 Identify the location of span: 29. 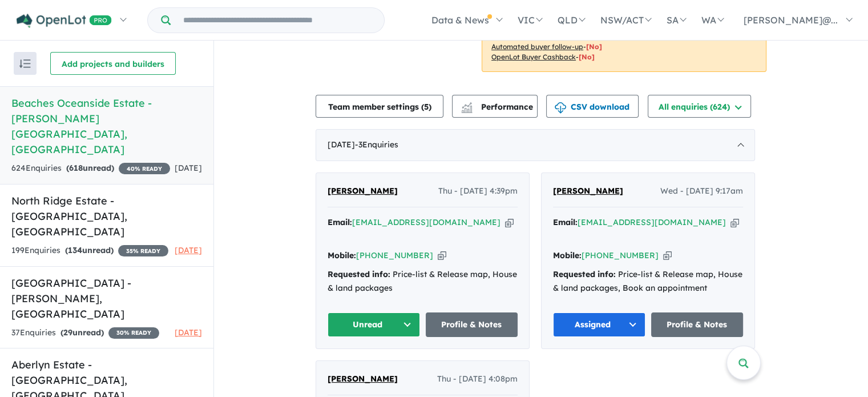
(68, 333).